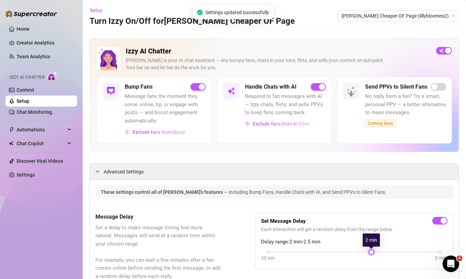 The image size is (466, 279). I want to click on a: Settings, so click(25, 175).